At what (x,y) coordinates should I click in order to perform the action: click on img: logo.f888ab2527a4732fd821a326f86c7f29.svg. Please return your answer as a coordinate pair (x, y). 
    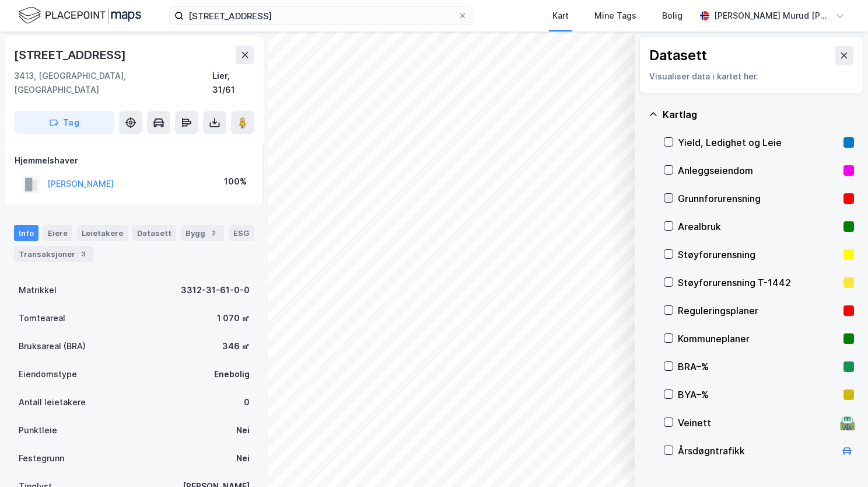
    Looking at the image, I should click on (80, 15).